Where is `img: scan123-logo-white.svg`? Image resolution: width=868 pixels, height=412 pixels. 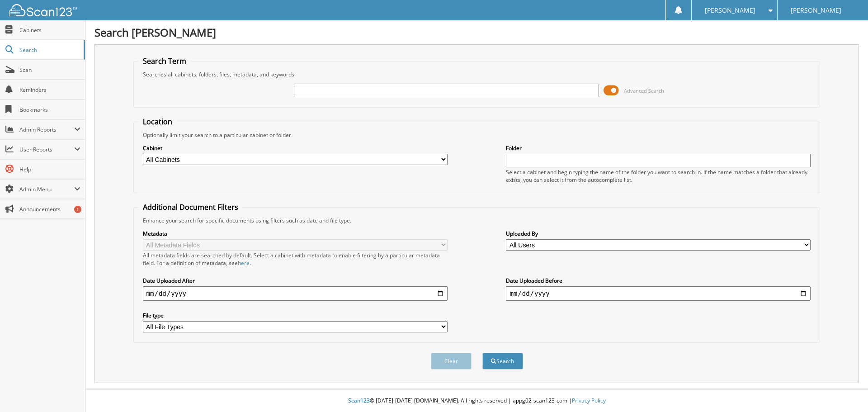
img: scan123-logo-white.svg is located at coordinates (43, 10).